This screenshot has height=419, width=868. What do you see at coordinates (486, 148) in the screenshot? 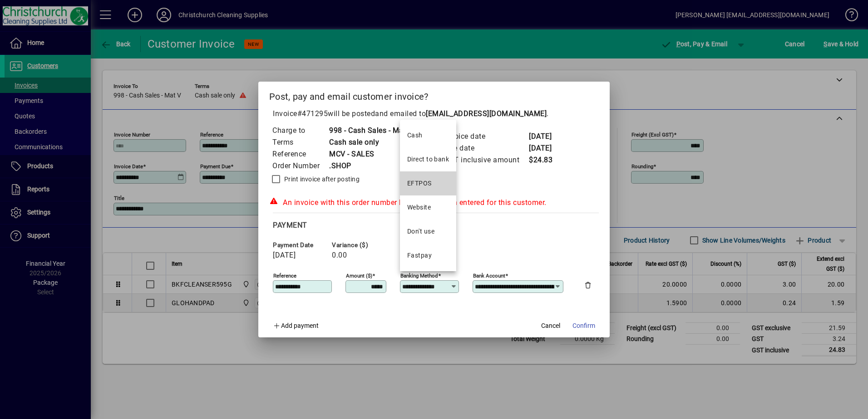
I see `td: Due date` at bounding box center [486, 148].